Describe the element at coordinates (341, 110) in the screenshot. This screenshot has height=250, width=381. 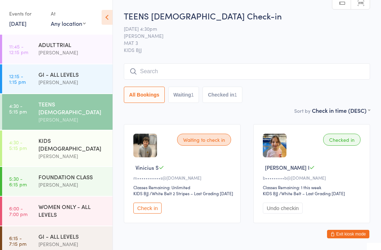
I see `div: Check in time (DESC)` at that location.